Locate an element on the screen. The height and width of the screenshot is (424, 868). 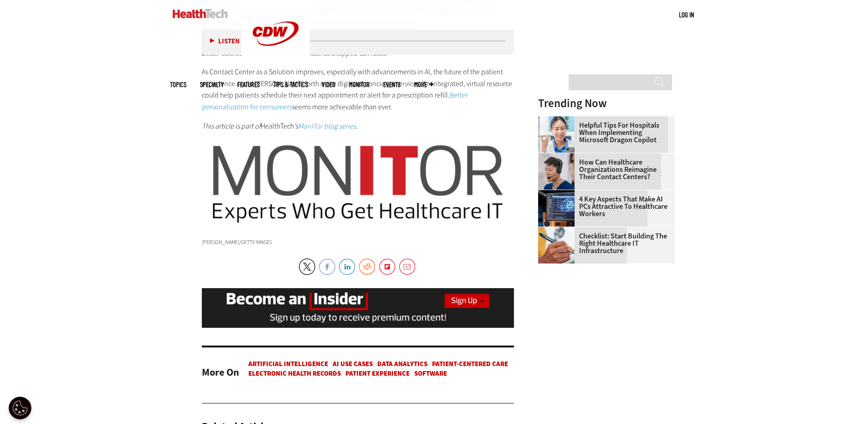
a: Better personalization for consumers is located at coordinates (335, 101).